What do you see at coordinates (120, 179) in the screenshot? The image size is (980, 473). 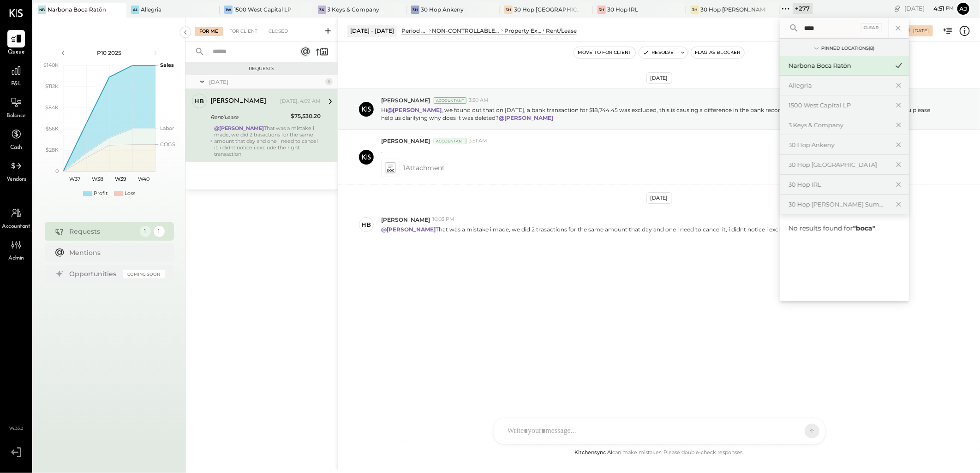 I see `text: W39` at bounding box center [120, 179].